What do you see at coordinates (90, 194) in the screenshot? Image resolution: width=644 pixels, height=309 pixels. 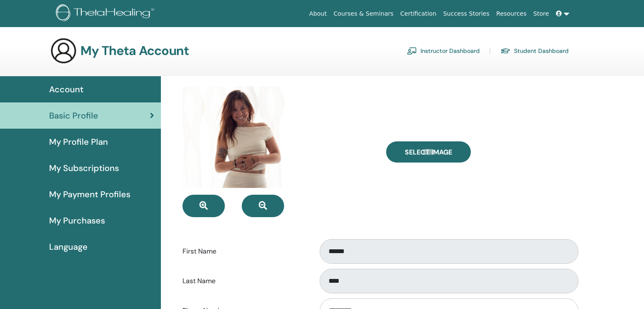 I see `span: My Payment Profiles` at bounding box center [90, 194].